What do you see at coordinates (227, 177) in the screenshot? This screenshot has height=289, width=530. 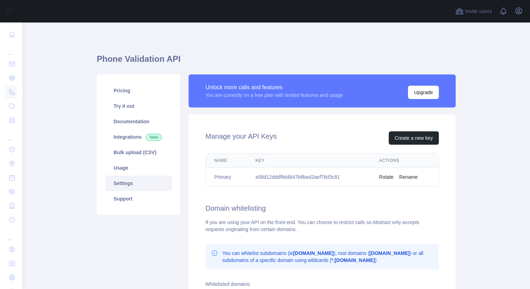 I see `td: Primary` at bounding box center [227, 177].